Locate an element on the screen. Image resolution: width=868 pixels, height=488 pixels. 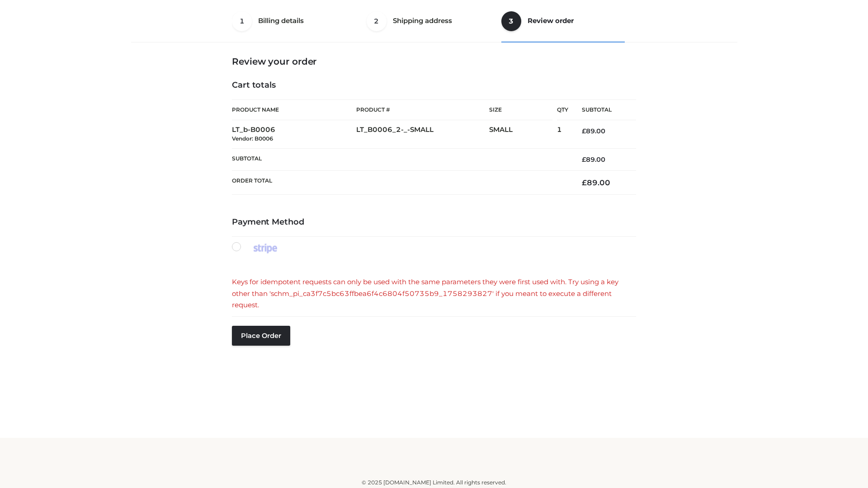
td: 1 is located at coordinates (562, 134).